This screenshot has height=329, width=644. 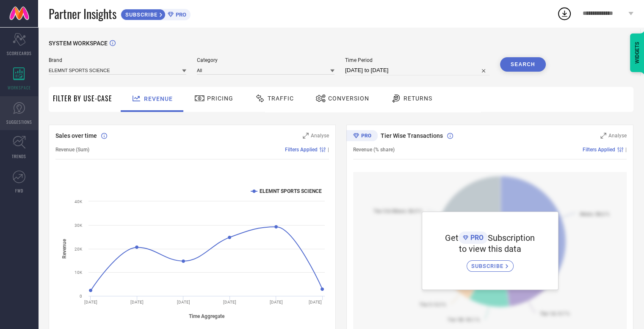 What do you see at coordinates (19, 122) in the screenshot?
I see `span: SUGGESTIONS` at bounding box center [19, 122].